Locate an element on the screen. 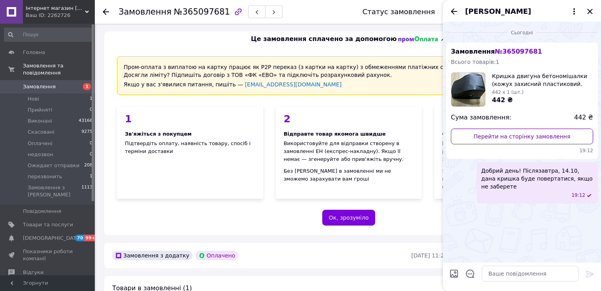 The width and height of the screenshot is (601, 291). div: 2 is located at coordinates (349, 119).